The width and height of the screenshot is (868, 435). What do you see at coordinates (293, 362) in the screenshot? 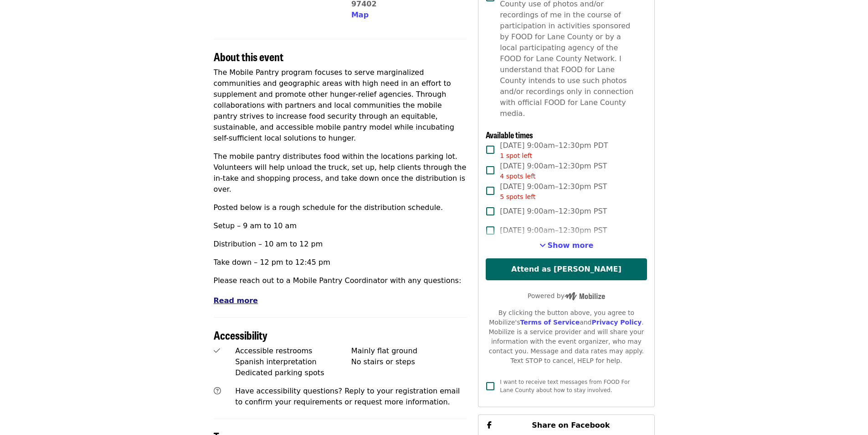
I see `div: Spanish interpretation` at bounding box center [293, 362].